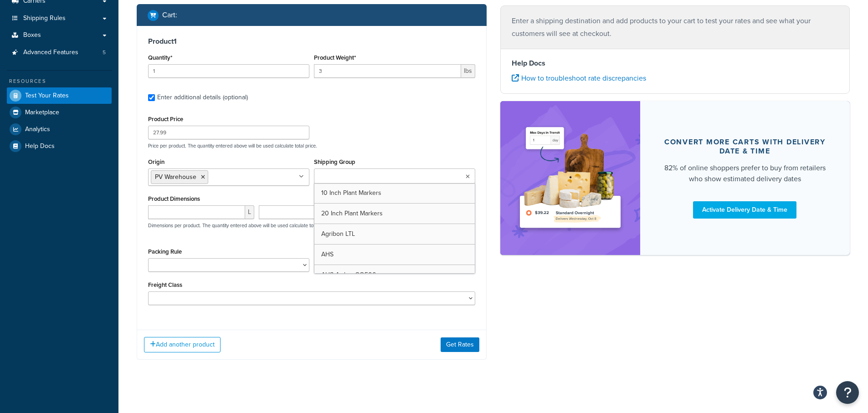 Image resolution: width=868 pixels, height=413 pixels. Describe the element at coordinates (744, 210) in the screenshot. I see `a: Activate Delivery Date & Time` at that location.